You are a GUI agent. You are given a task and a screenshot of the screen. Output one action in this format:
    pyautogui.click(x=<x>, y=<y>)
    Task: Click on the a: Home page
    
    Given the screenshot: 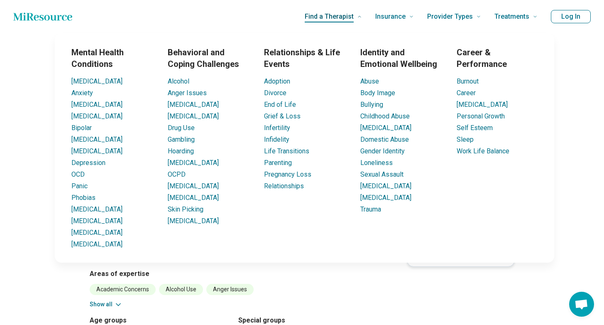 What is the action you would take?
    pyautogui.click(x=43, y=17)
    